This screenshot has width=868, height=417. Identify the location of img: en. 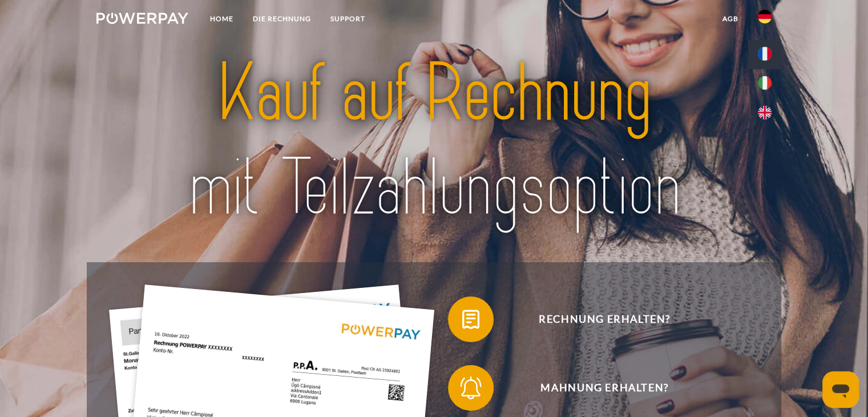
(765, 112).